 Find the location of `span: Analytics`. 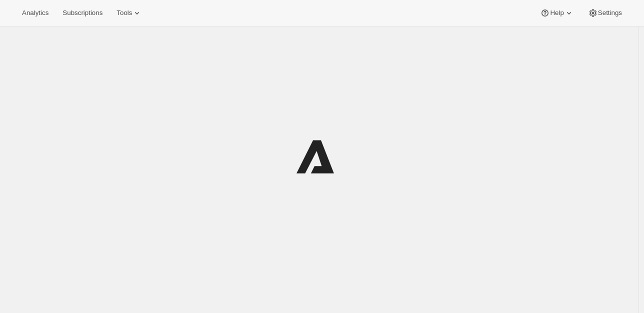

span: Analytics is located at coordinates (35, 13).